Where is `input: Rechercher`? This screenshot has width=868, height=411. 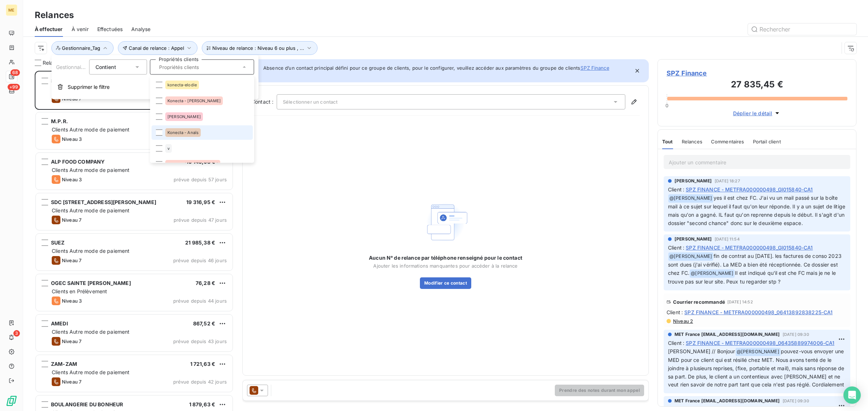
input: Rechercher is located at coordinates (801, 29).